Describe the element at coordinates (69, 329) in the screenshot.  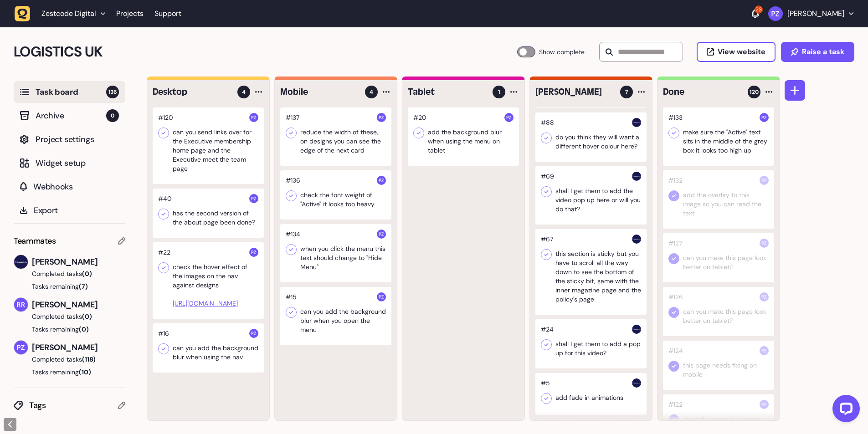
I see `button: Tasks remaining(0)` at that location.